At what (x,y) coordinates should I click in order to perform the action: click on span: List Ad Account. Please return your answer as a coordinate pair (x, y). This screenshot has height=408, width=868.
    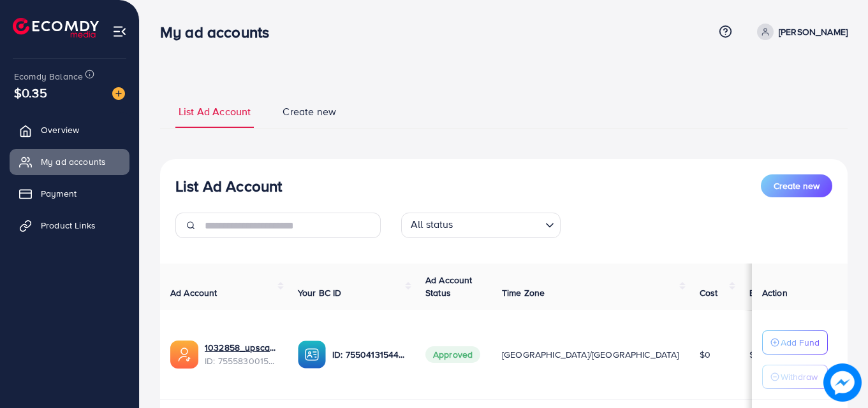
    Looking at the image, I should click on (215, 112).